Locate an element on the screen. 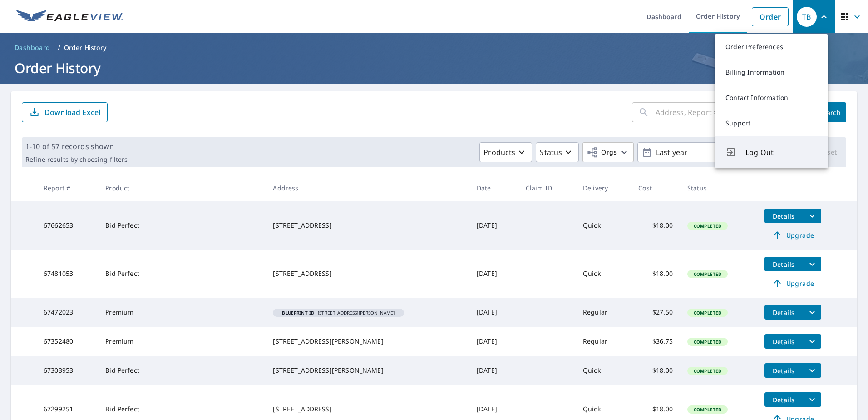  span: Log Out is located at coordinates (782, 152).